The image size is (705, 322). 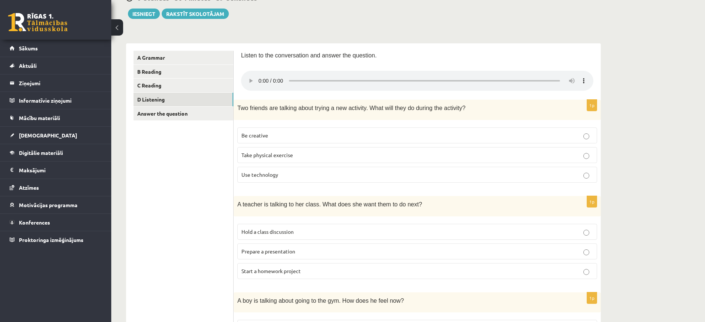 What do you see at coordinates (330, 204) in the screenshot?
I see `span: A teacher is talking to her class. What does she want them to do next?` at bounding box center [330, 204].